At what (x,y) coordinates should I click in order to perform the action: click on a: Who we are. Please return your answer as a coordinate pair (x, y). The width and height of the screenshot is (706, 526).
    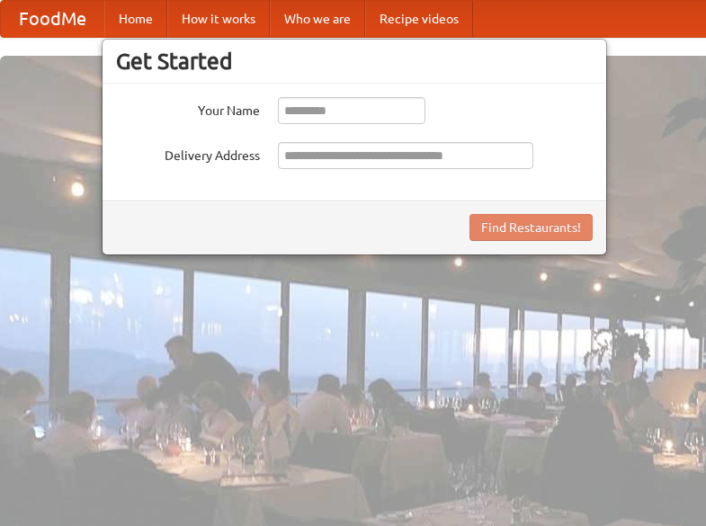
    Looking at the image, I should click on (317, 19).